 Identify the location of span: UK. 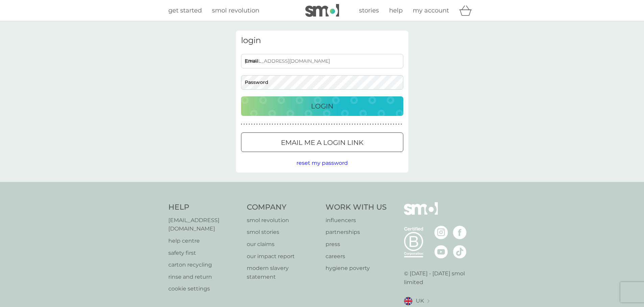
(420, 301).